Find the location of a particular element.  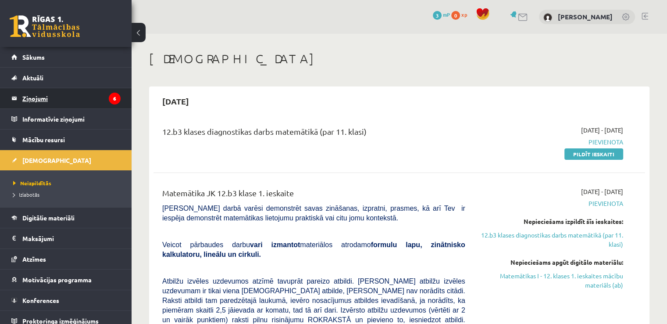

span: Motivācijas programma is located at coordinates (57, 279).